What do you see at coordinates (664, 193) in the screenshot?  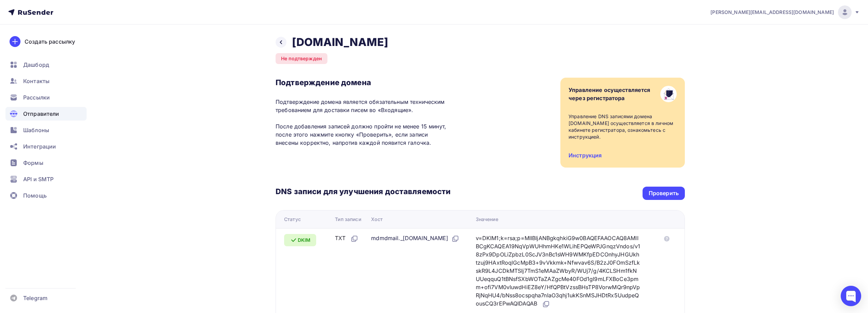 I see `div: Проверить` at bounding box center [664, 193].